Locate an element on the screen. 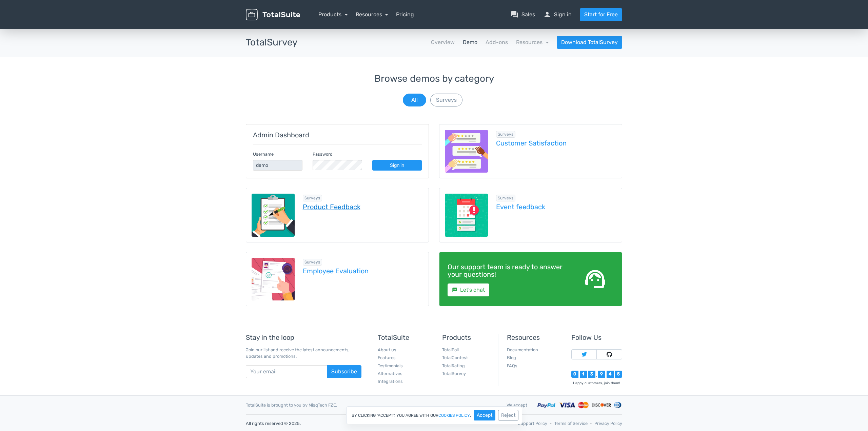  a: Download TotalSurvey is located at coordinates (590, 42).